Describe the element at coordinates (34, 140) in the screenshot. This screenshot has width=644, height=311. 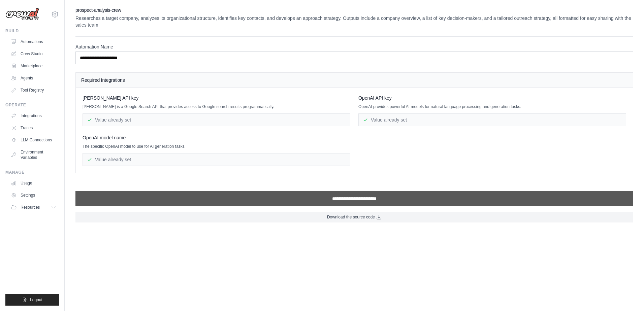
I see `a: LLM Connections` at that location.